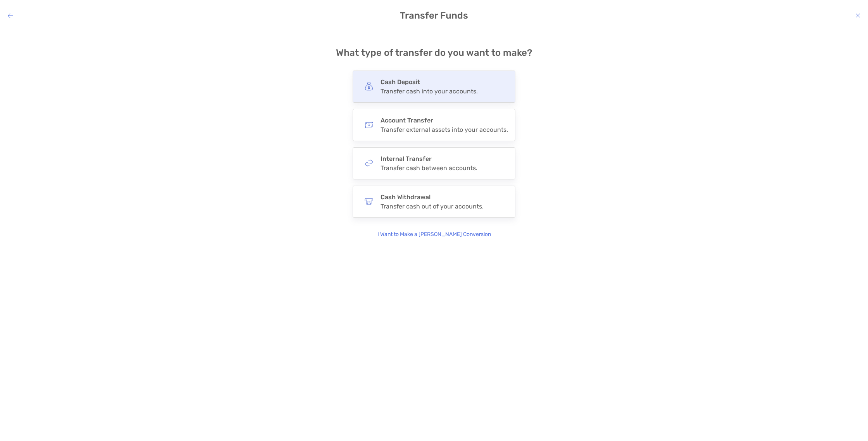  I want to click on div: Transfer external assets into your accounts., so click(444, 129).